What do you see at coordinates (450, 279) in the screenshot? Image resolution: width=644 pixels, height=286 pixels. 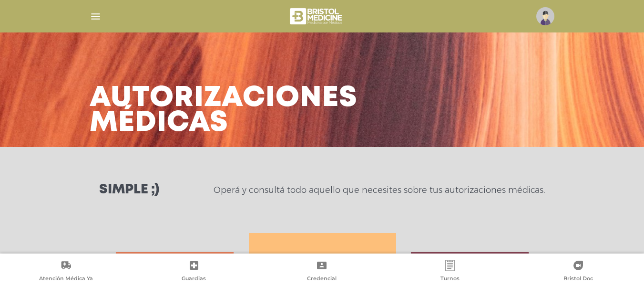 I see `span: Turnos` at bounding box center [450, 279].